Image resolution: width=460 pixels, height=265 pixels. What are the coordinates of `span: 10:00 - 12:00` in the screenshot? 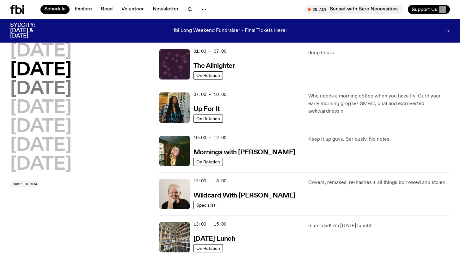 It's located at (210, 138).